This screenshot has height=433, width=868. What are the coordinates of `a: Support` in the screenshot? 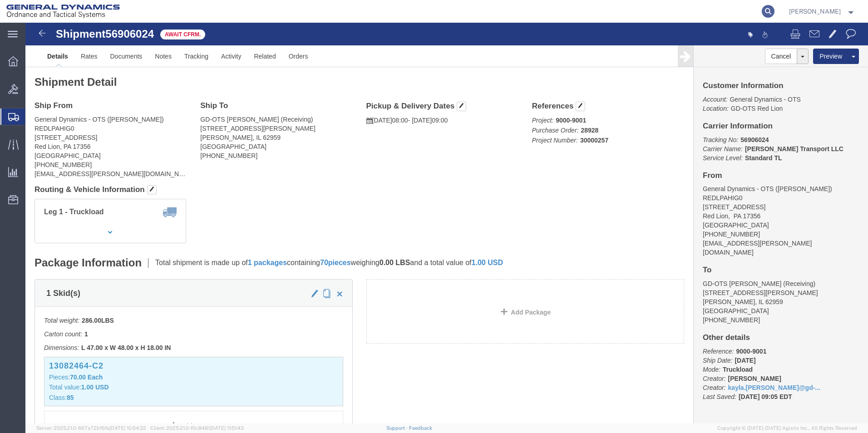 It's located at (398, 429).